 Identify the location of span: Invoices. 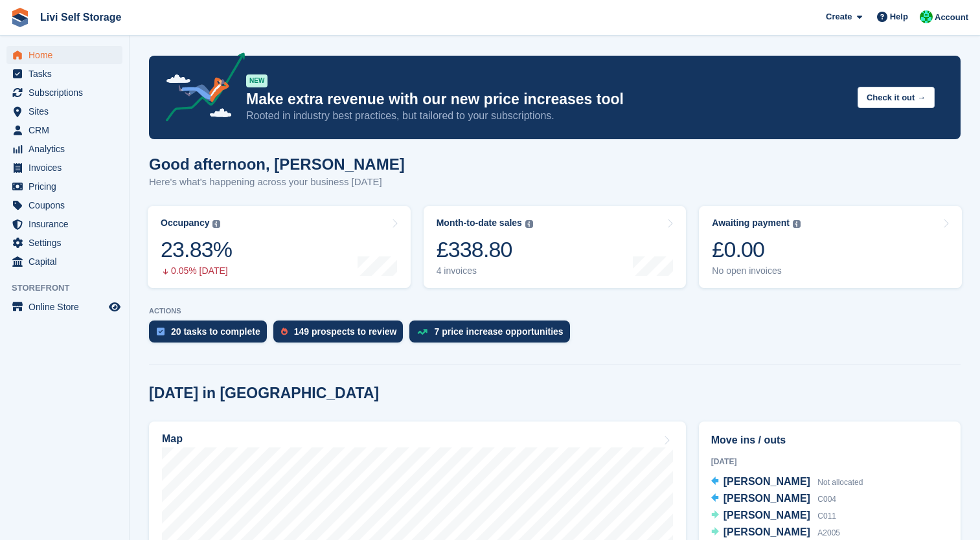
(67, 168).